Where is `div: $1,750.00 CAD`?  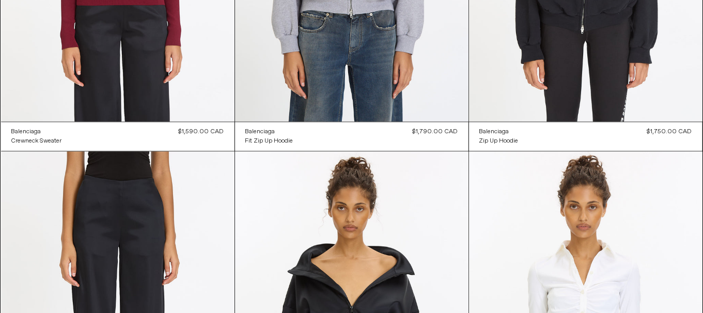 div: $1,750.00 CAD is located at coordinates (670, 132).